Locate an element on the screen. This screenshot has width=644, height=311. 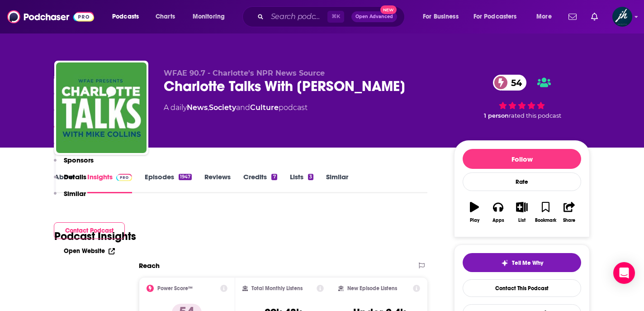
button: Contact Podcast is located at coordinates (89, 230).